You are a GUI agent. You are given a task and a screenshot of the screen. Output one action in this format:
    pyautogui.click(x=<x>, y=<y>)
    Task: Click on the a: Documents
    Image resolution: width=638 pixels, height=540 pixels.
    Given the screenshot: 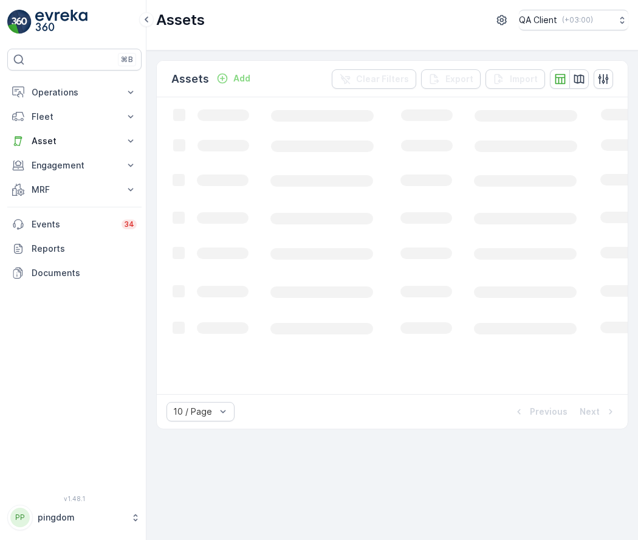 What is the action you would take?
    pyautogui.click(x=74, y=273)
    